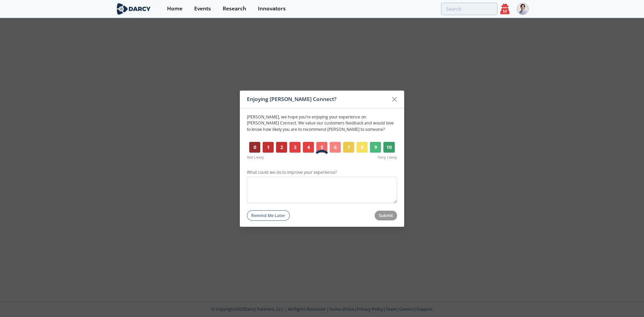 Image resolution: width=644 pixels, height=317 pixels. I want to click on label: What could we do to improve your experience?, so click(322, 173).